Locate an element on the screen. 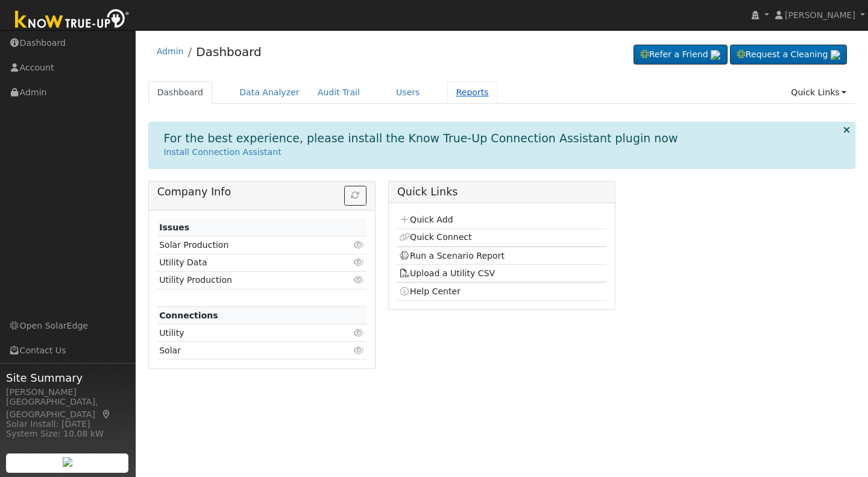 The width and height of the screenshot is (868, 477). td: Solar is located at coordinates (244, 351).